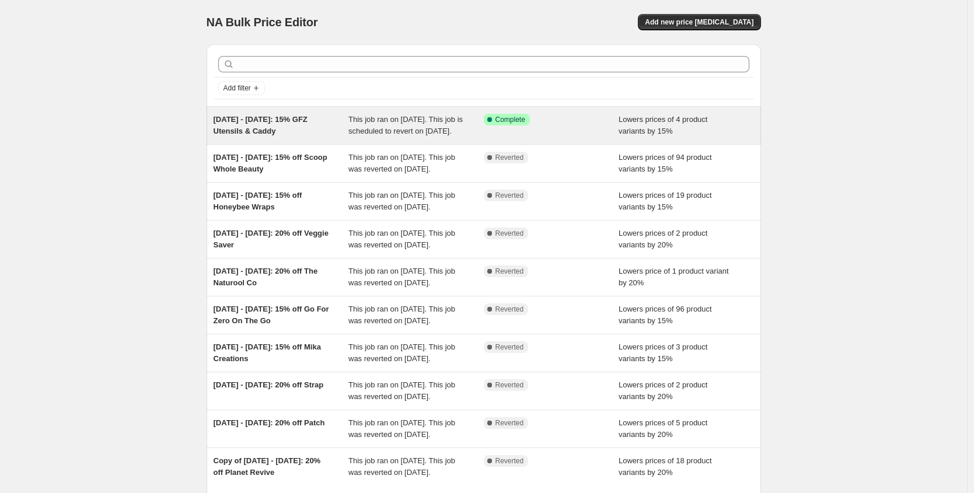 This screenshot has width=974, height=493. Describe the element at coordinates (663, 428) in the screenshot. I see `span: Lowers prices of 5 product variants by 20%` at that location.